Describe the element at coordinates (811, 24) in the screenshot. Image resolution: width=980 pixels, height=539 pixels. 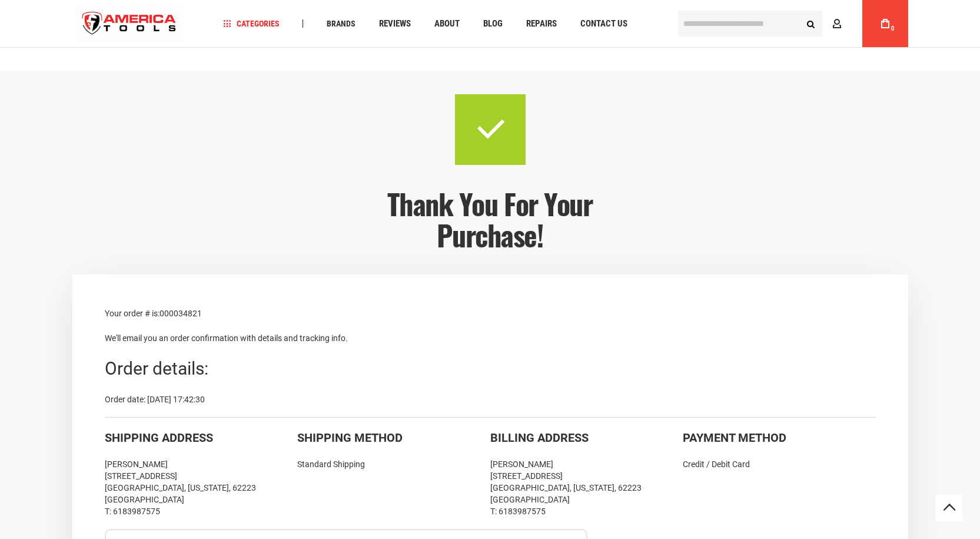
I see `button: Search` at that location.